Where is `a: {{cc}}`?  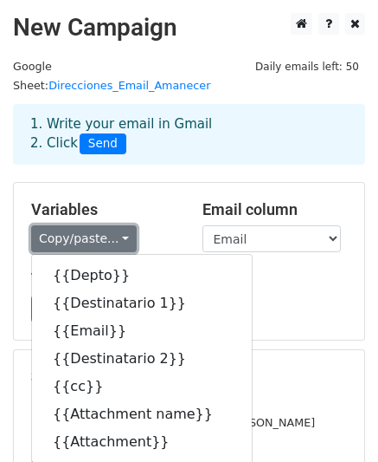 a: {{cc}} is located at coordinates (142, 386).